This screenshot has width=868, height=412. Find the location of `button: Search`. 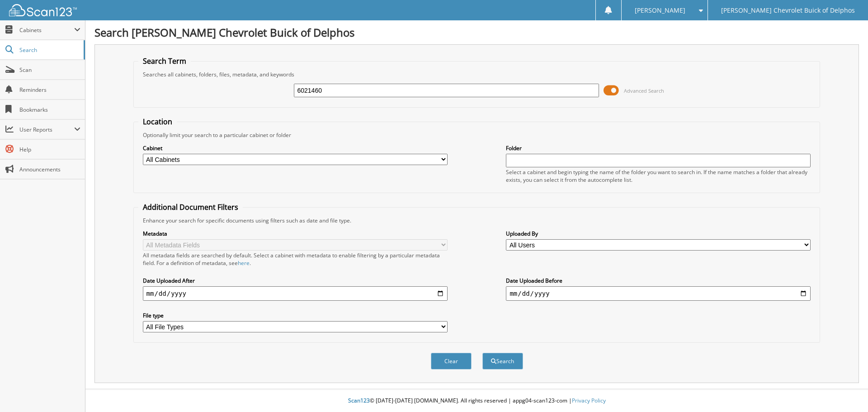

button: Search is located at coordinates (503, 361).